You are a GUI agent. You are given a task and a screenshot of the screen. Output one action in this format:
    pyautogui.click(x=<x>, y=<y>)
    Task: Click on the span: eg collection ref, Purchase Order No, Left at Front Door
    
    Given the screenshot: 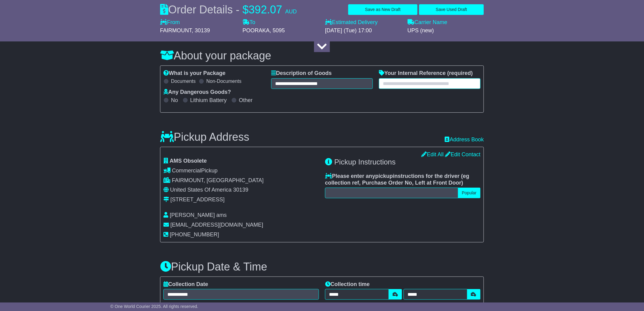 What is the action you would take?
    pyautogui.click(x=397, y=180)
    